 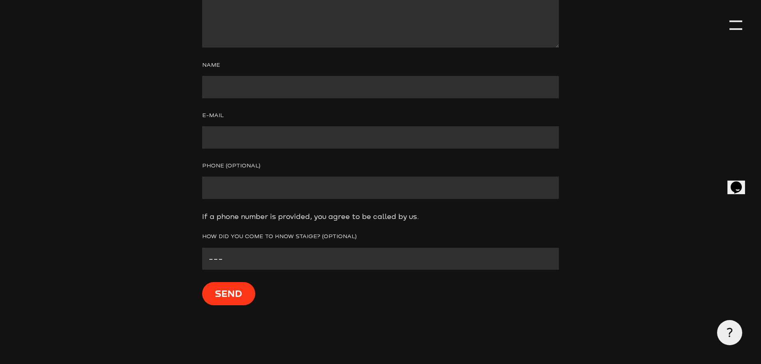 What do you see at coordinates (322, 217) in the screenshot?
I see `p: If a phone number is provided, you agree to be called by us.` at bounding box center [322, 217].